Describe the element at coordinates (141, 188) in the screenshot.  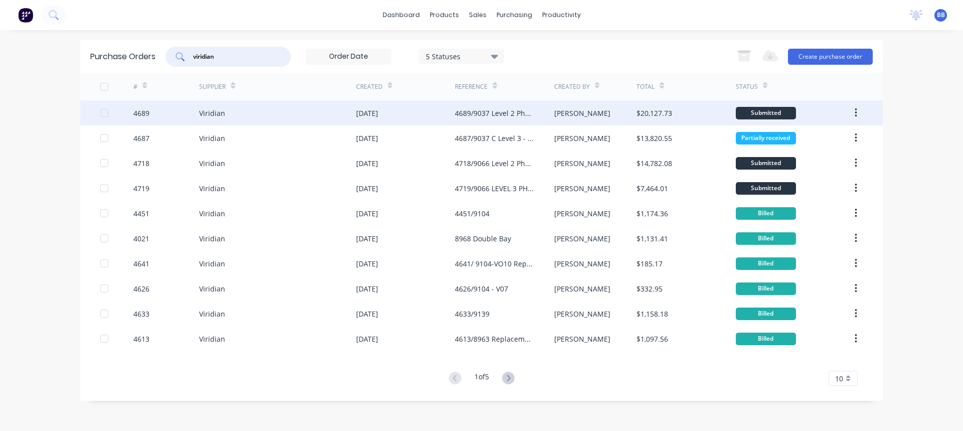
I see `div: 4719` at that location.